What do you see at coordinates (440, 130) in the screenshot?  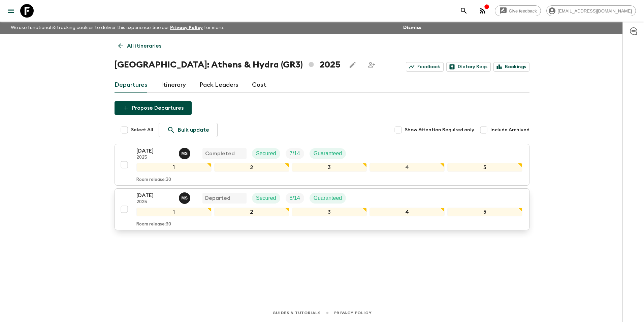 I see `span: Show Attention Required only` at bounding box center [440, 130].